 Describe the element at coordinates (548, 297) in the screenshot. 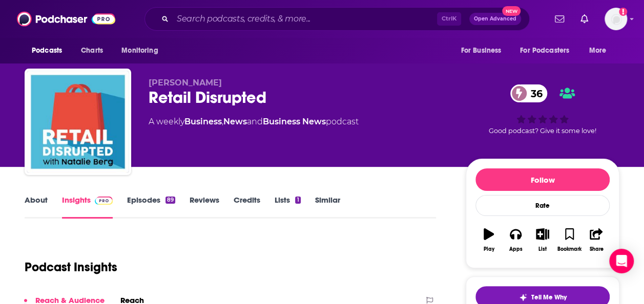

I see `span: Tell Me Why` at that location.